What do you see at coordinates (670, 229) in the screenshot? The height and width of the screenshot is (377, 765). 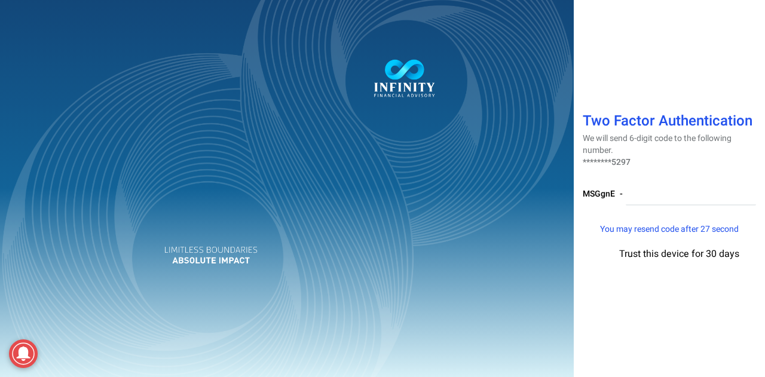 I see `span: You may resend code after 27 second` at bounding box center [670, 229].